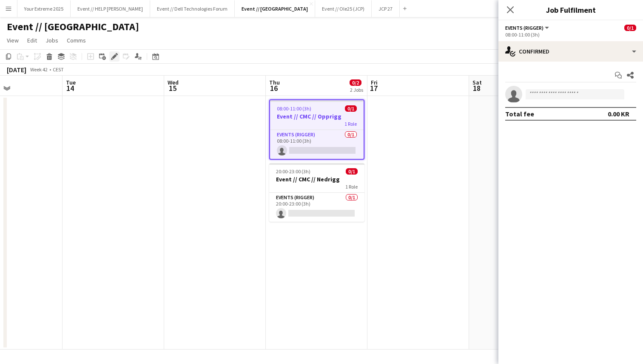 The height and width of the screenshot is (364, 643). What do you see at coordinates (39, 69) in the screenshot?
I see `span: Week 42` at bounding box center [39, 69].